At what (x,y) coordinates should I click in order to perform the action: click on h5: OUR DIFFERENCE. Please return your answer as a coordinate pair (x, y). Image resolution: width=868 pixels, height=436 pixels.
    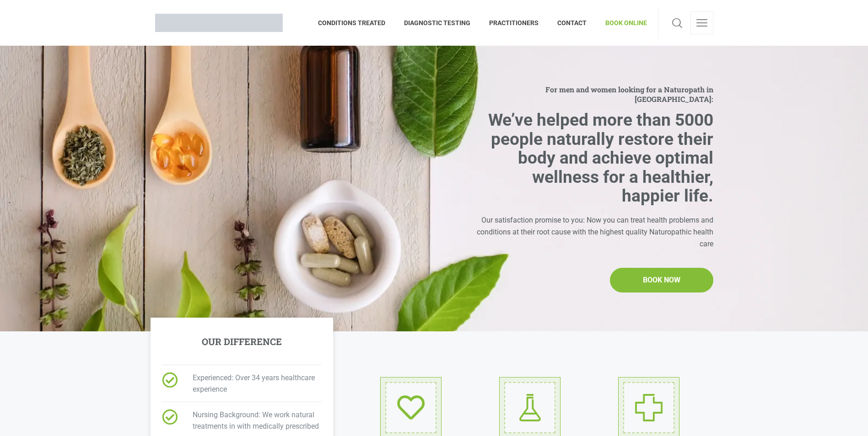
    Looking at the image, I should click on (241, 342).